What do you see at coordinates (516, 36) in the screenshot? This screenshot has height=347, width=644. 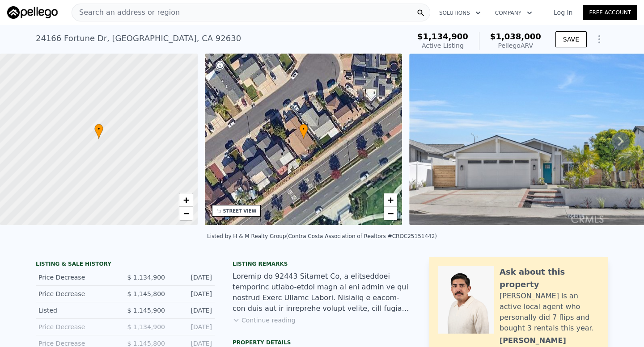 I see `span: $1,038,000` at bounding box center [516, 36].